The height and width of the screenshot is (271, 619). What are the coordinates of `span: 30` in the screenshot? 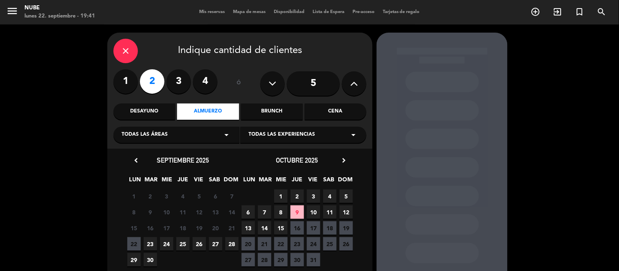 It's located at (297, 260).